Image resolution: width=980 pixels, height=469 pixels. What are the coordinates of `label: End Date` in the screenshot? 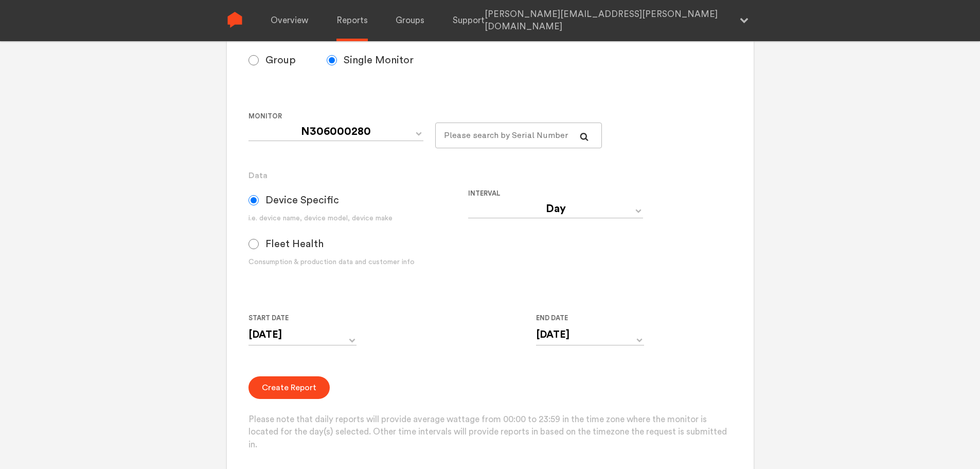 It's located at (586, 318).